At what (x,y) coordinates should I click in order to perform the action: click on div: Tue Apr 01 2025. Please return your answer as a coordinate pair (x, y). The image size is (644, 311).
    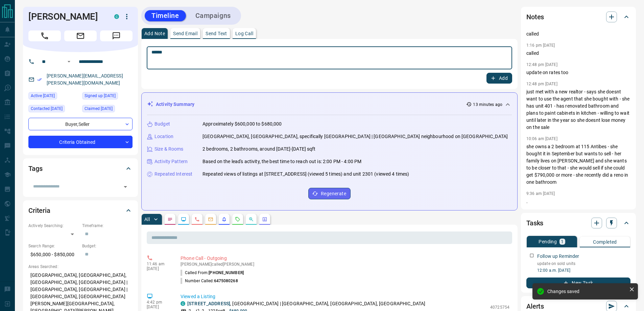
    Looking at the image, I should click on (53, 110).